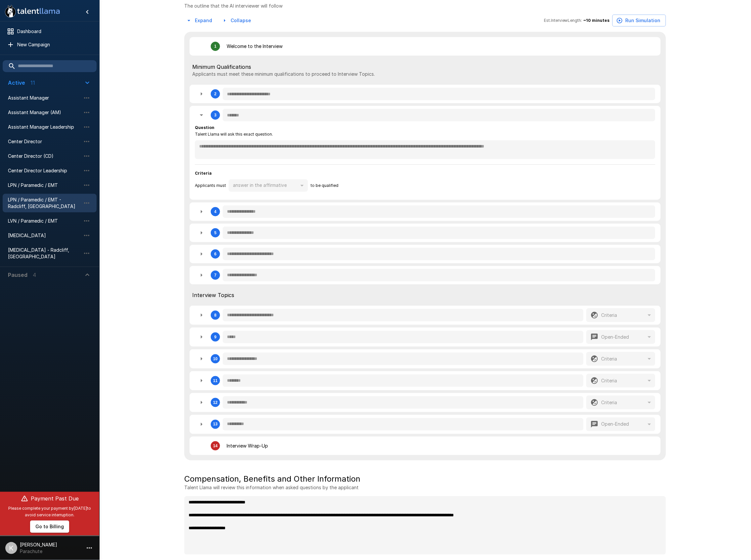  What do you see at coordinates (233, 6) in the screenshot?
I see `p: The outline that the AI interviewer will follow` at bounding box center [233, 6].